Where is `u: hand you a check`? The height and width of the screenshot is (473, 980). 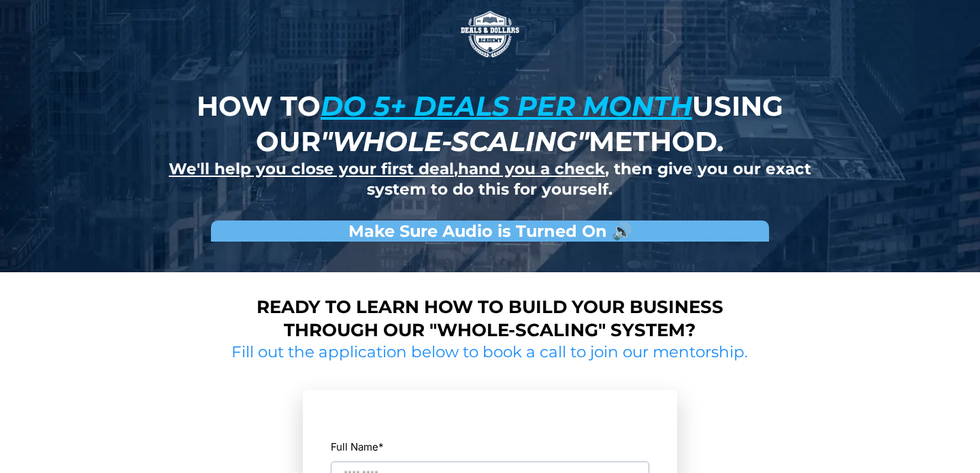
u: hand you a check is located at coordinates (532, 169).